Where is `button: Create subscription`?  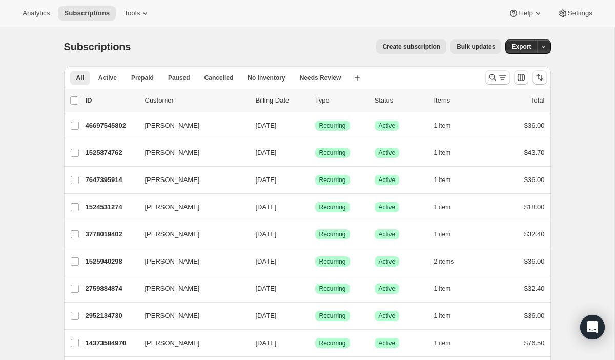
button: Create subscription is located at coordinates (411, 47).